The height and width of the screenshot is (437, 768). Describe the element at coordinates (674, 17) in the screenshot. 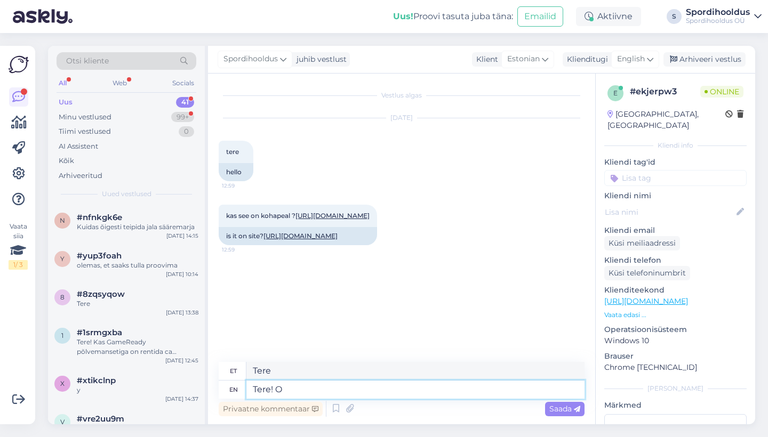

I see `div: S` at that location.